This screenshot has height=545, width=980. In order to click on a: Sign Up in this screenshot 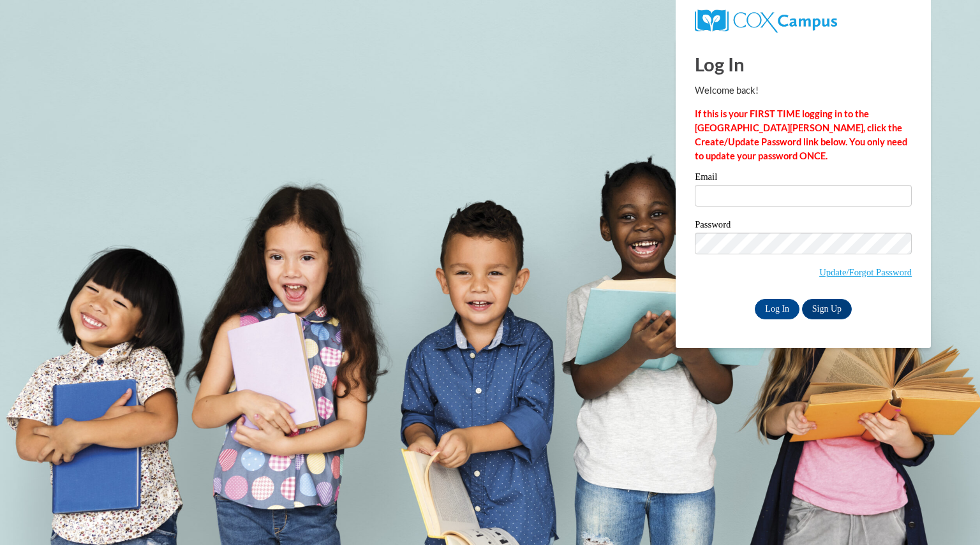, I will do `click(827, 309)`.